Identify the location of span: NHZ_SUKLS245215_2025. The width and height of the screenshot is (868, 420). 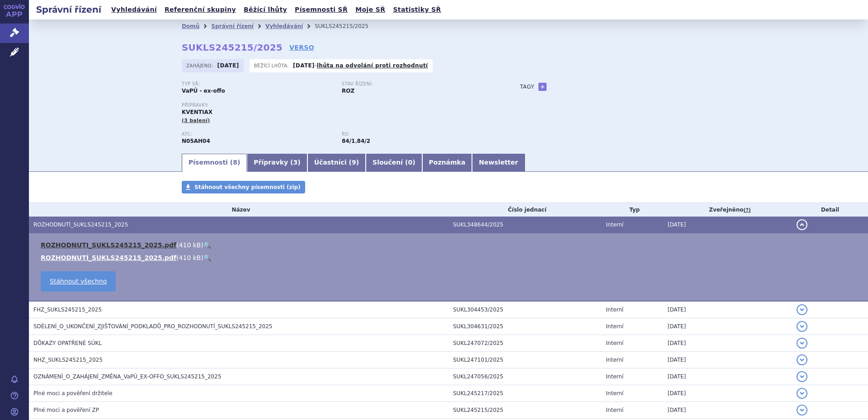
(68, 359).